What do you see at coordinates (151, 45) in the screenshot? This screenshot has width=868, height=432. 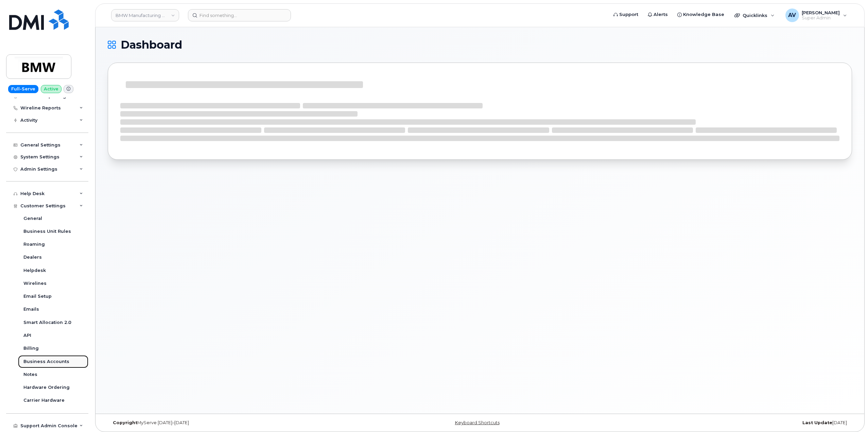 I see `span: Dashboard` at bounding box center [151, 45].